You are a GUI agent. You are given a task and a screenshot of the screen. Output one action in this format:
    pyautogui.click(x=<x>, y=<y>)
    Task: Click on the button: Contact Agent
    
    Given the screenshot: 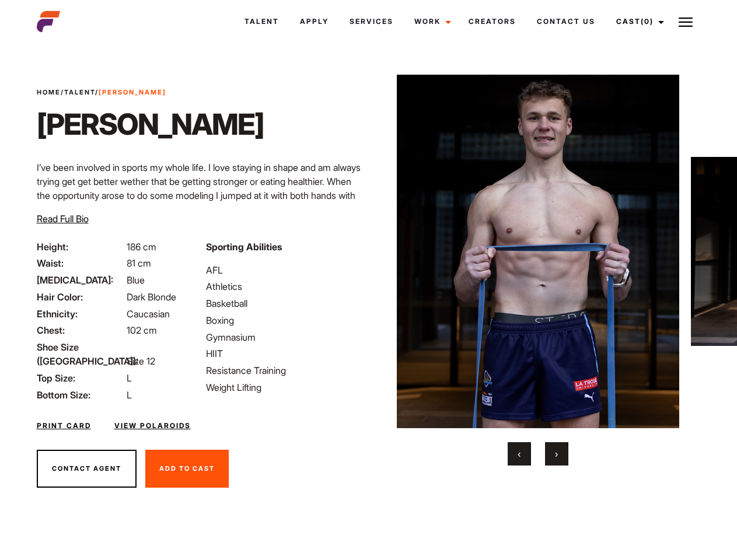 What is the action you would take?
    pyautogui.click(x=86, y=469)
    